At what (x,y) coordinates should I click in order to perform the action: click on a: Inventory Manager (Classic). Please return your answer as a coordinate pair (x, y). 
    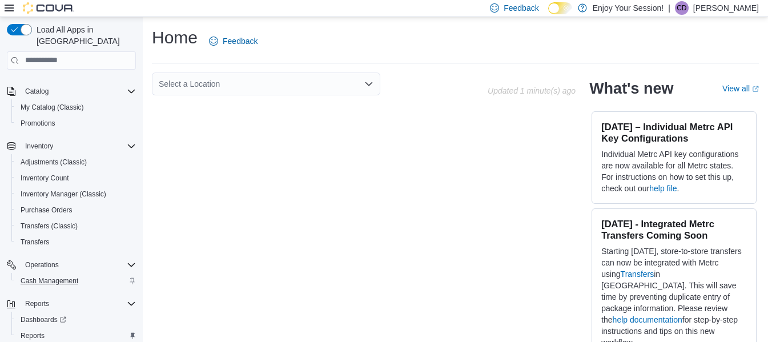
    Looking at the image, I should click on (63, 194).